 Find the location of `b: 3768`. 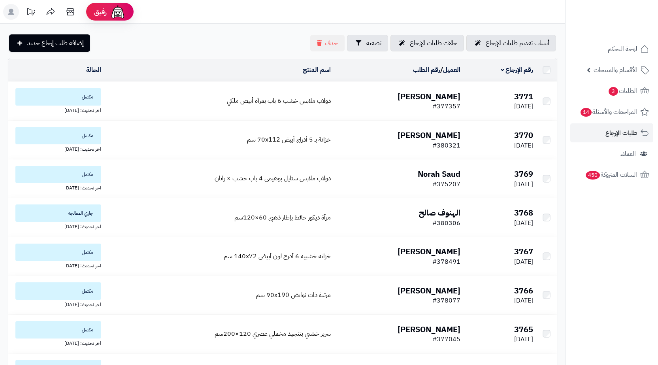

b: 3768 is located at coordinates (523, 212).